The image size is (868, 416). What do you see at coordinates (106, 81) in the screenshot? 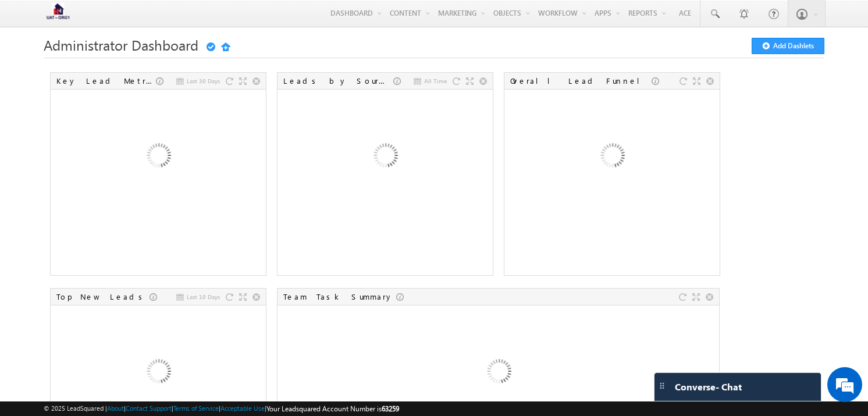
I see `div: Key Lead Metrics` at bounding box center [106, 81].